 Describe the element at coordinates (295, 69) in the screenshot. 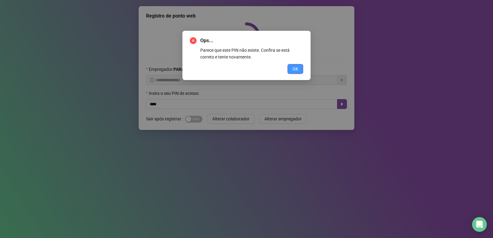

I see `button: OK` at that location.